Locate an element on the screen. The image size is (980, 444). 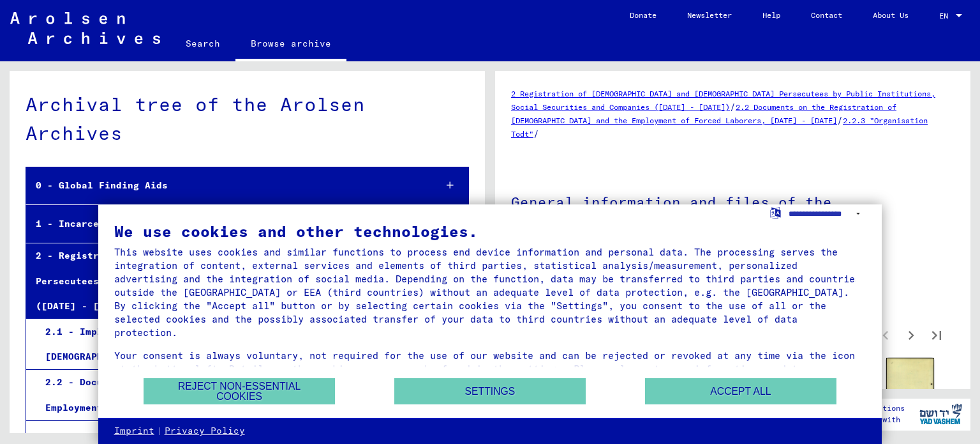
div: 0 - Global Finding Aids is located at coordinates (225, 185).